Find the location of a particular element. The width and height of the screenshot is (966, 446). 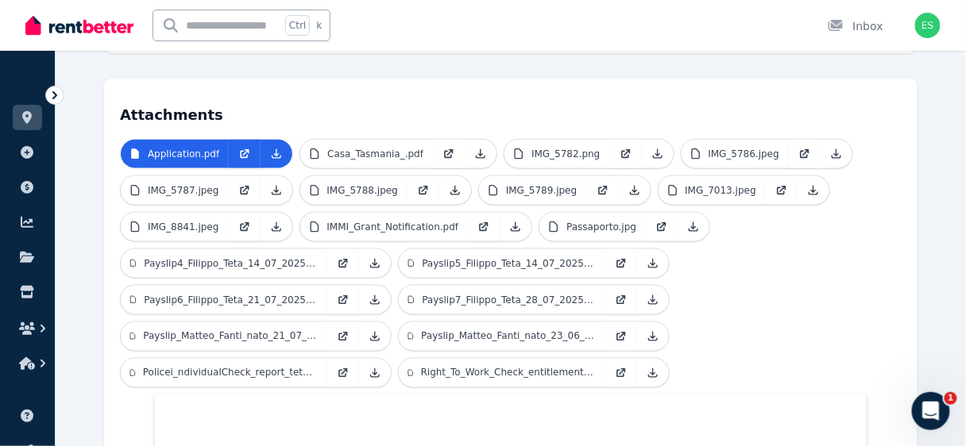

a: IMG_5782.png is located at coordinates (557, 154).